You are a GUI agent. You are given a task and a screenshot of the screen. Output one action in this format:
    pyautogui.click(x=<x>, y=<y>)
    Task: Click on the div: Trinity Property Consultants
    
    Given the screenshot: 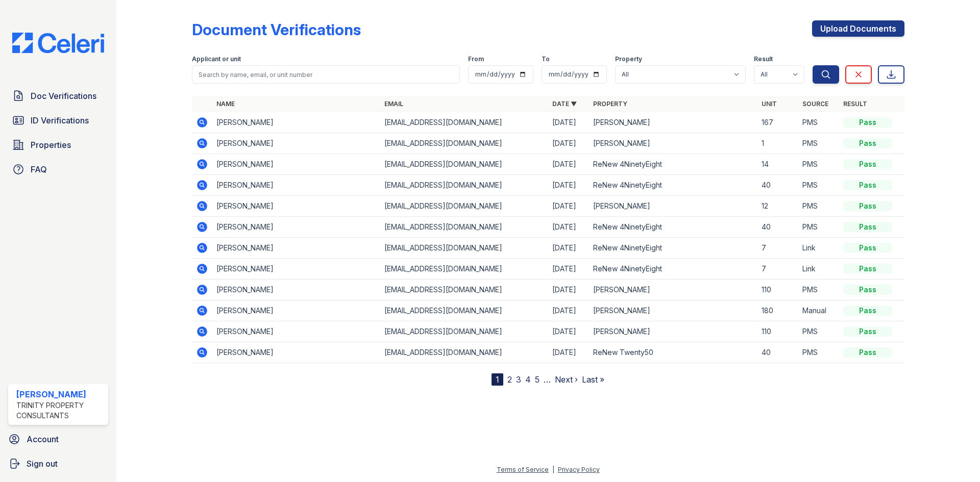 What is the action you would take?
    pyautogui.click(x=60, y=410)
    